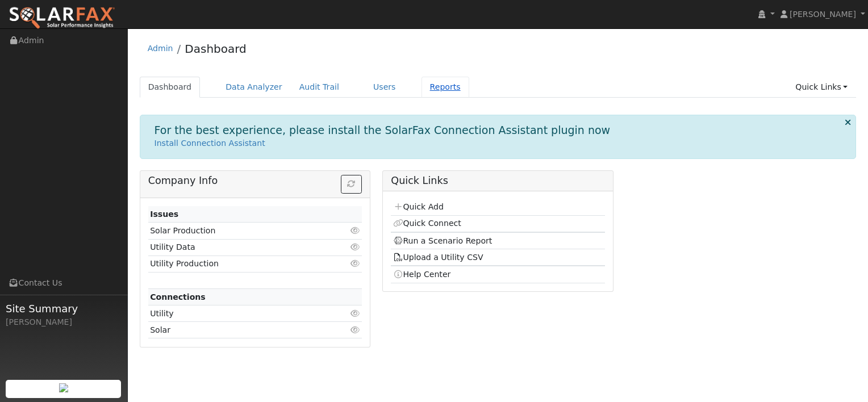  What do you see at coordinates (427, 223) in the screenshot?
I see `a: Quick Connect` at bounding box center [427, 223].